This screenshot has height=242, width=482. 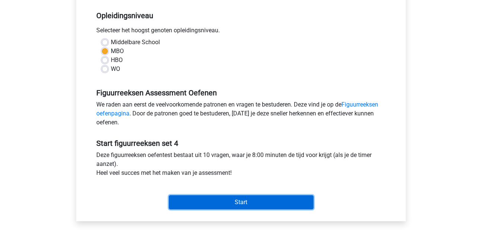 I want to click on div: We raden aan eerst de veelvoorkomende patronen en vragen te bestuderen. Deze vind je op de . Door..., so click(x=241, y=115).